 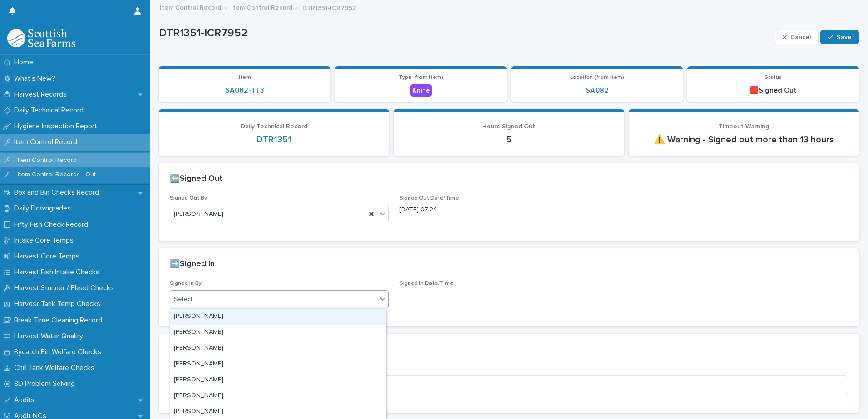 What do you see at coordinates (508, 126) in the screenshot?
I see `span: Hours Signed Out` at bounding box center [508, 126].